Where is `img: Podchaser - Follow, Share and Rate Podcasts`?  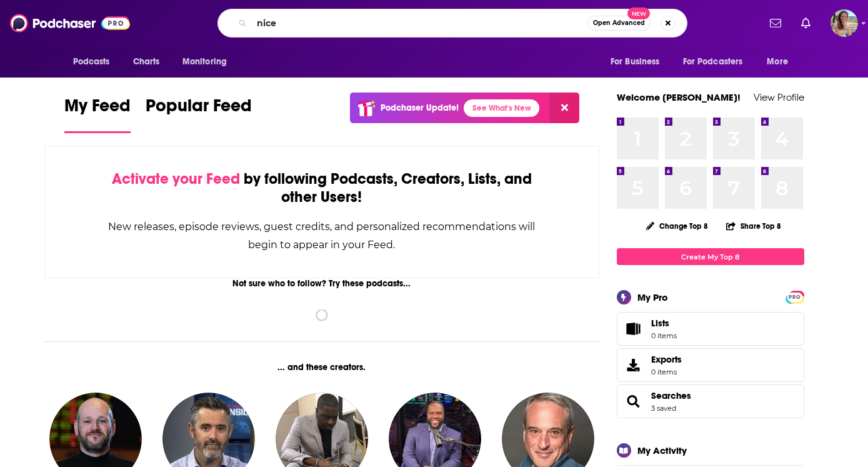
img: Podchaser - Follow, Share and Rate Podcasts is located at coordinates (70, 23).